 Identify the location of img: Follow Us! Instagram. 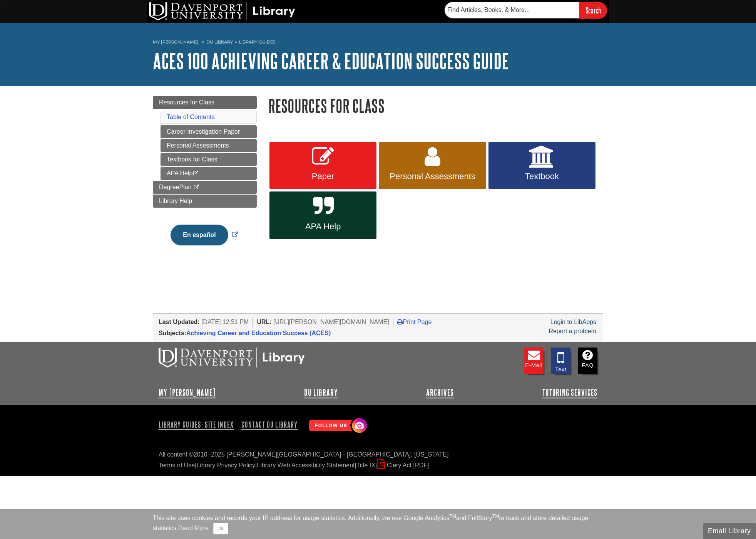
(337, 426).